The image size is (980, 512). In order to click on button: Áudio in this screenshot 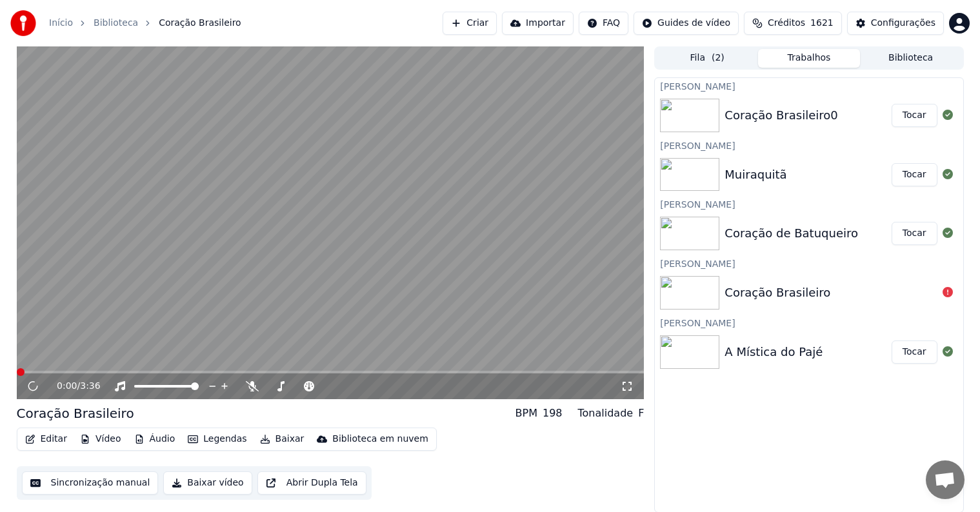, I will do `click(155, 439)`.